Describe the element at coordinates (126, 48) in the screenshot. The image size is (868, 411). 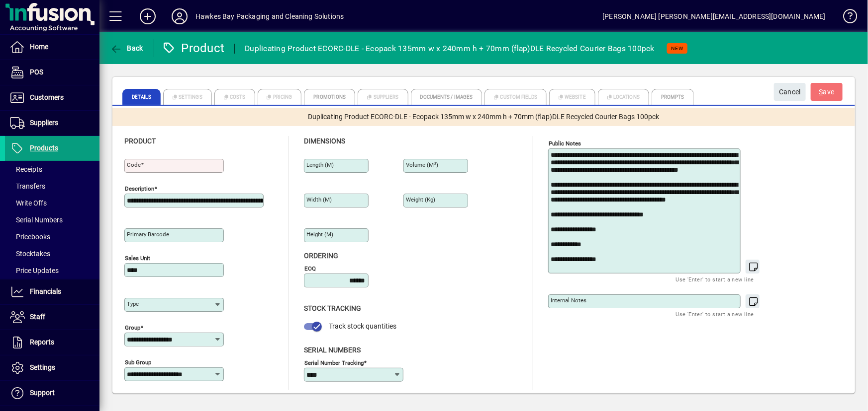
I see `button: Back` at that location.